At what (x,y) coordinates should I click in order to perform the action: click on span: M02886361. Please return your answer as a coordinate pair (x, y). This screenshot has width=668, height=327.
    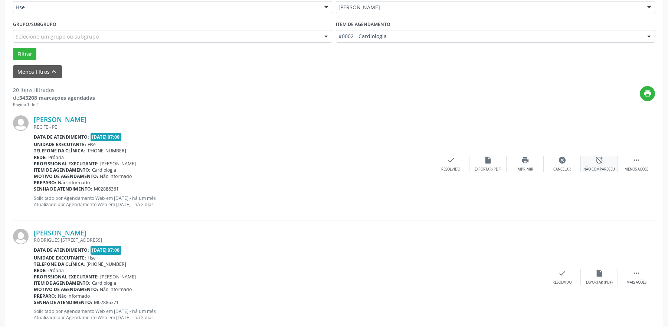
    Looking at the image, I should click on (106, 189).